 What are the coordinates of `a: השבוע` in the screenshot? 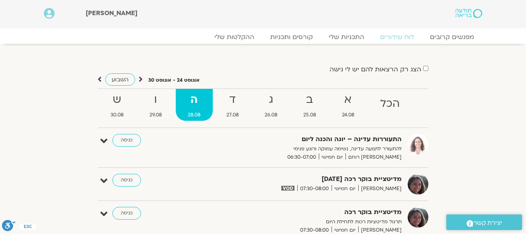 It's located at (120, 79).